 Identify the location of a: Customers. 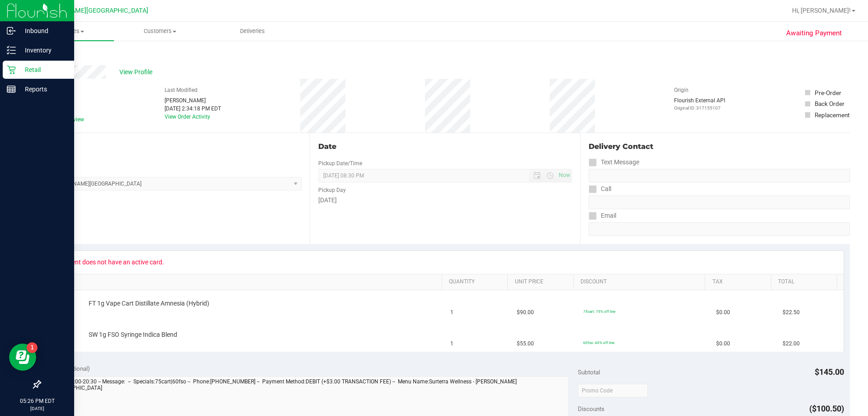
(160, 31).